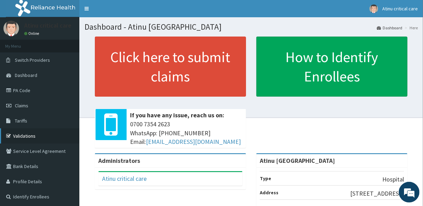 The height and width of the screenshot is (206, 423). Describe the element at coordinates (332, 67) in the screenshot. I see `a: How to Identify Enrollees` at that location.